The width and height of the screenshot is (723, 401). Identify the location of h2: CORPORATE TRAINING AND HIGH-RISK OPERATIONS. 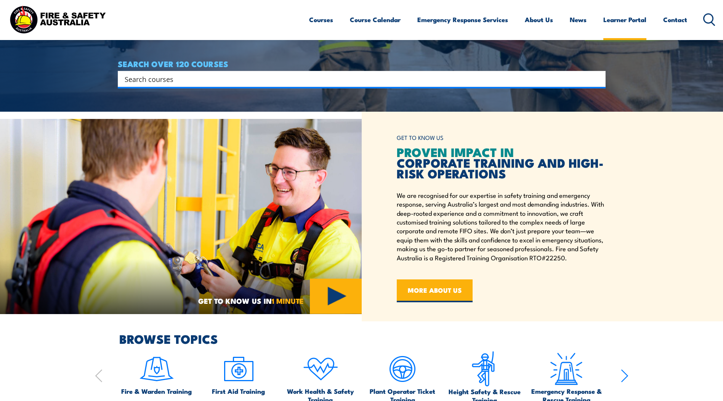
(501, 162).